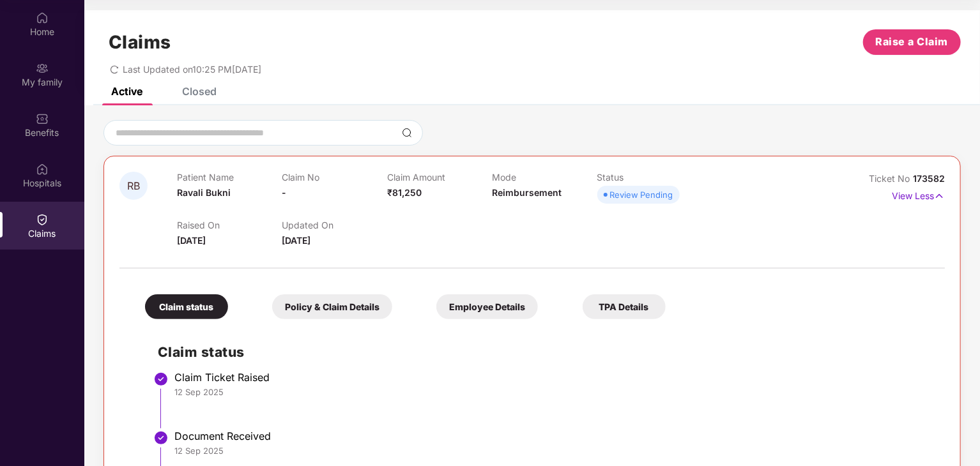 Image resolution: width=980 pixels, height=466 pixels. I want to click on img: svg+xml;base64,PHN2ZyBpZD0iU2VhcmNoLTMyeDMyIiB4bWxucz0iaHR0cDovL3d3dy53My5vcmcvMjAwMC9zdmciIHdpZH..., so click(407, 133).